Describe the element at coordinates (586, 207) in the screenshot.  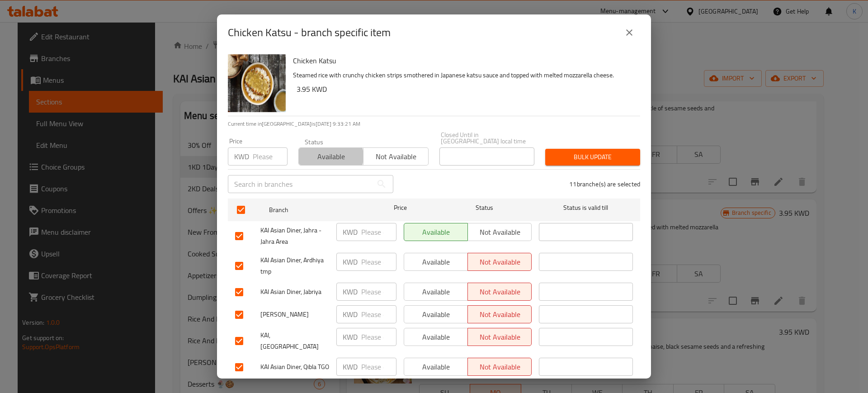
I see `span: Status is valid till` at that location.